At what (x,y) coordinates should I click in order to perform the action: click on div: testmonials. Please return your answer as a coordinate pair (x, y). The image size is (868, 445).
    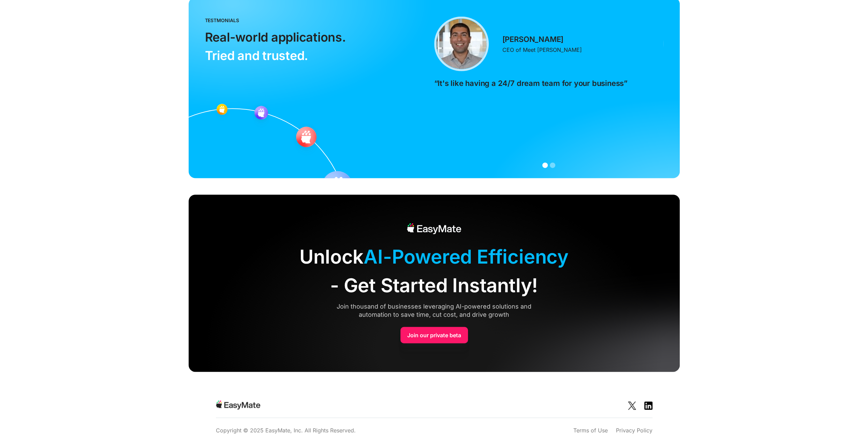
    Looking at the image, I should click on (222, 20).